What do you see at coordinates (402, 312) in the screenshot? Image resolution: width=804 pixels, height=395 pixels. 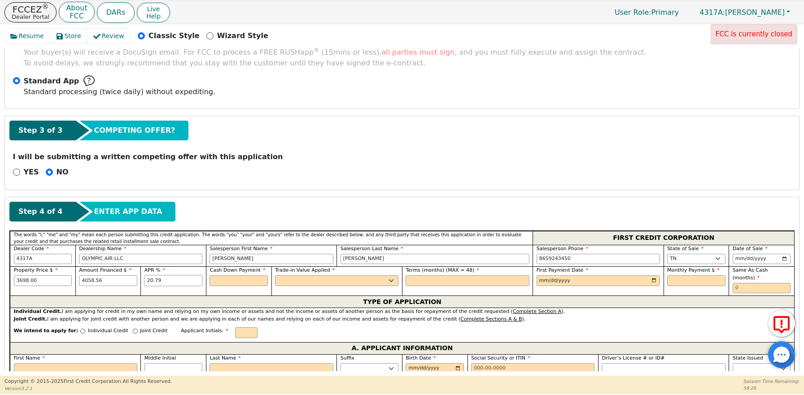 I see `div: I am applying for credit in my own name and relying on my own income or assets and not the income...` at bounding box center [402, 312].